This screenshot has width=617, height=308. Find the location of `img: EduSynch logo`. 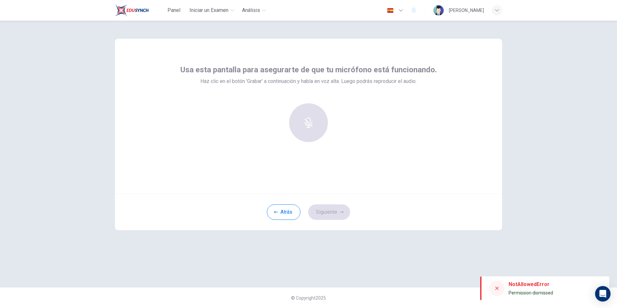

img: EduSynch logo is located at coordinates (132, 10).